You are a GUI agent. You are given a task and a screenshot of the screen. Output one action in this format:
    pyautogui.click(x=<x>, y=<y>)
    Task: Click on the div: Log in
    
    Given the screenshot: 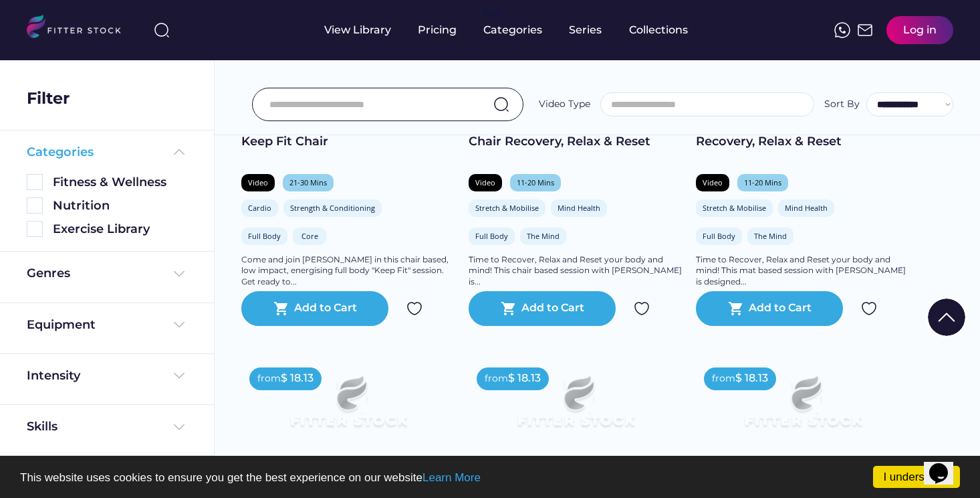 What is the action you would take?
    pyautogui.click(x=920, y=30)
    